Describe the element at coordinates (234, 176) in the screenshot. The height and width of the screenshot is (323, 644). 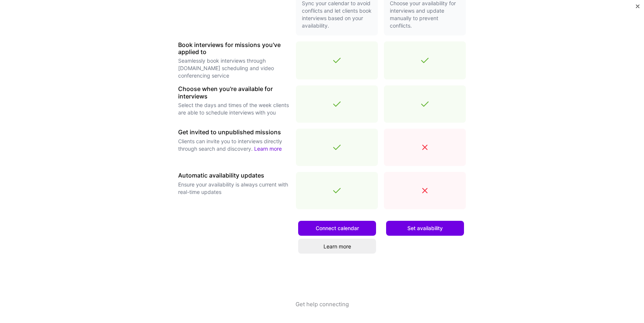
I see `h3: Automatic availability updates` at that location.